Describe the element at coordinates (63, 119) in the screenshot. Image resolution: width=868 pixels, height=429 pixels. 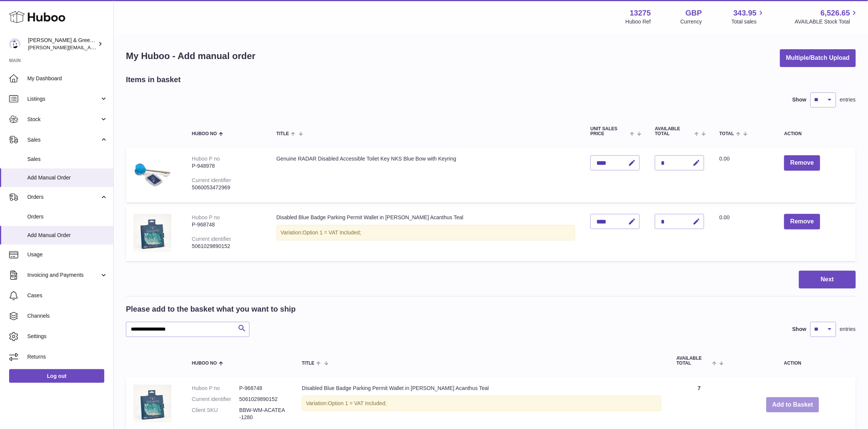
I see `span: Stock` at that location.